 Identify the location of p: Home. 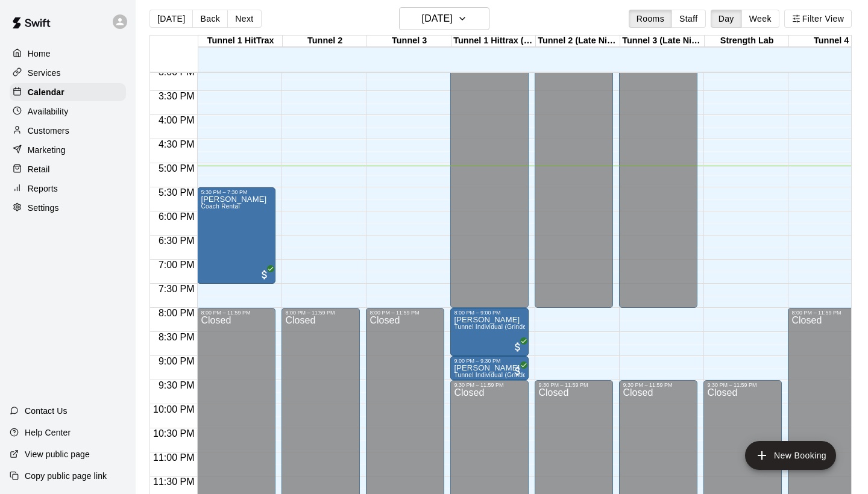
(39, 53).